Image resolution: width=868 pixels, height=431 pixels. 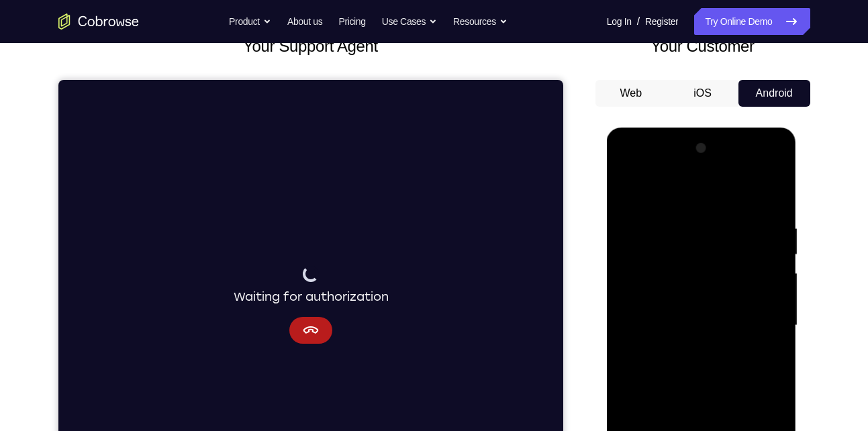 What do you see at coordinates (352, 22) in the screenshot?
I see `a: Pricing` at bounding box center [352, 22].